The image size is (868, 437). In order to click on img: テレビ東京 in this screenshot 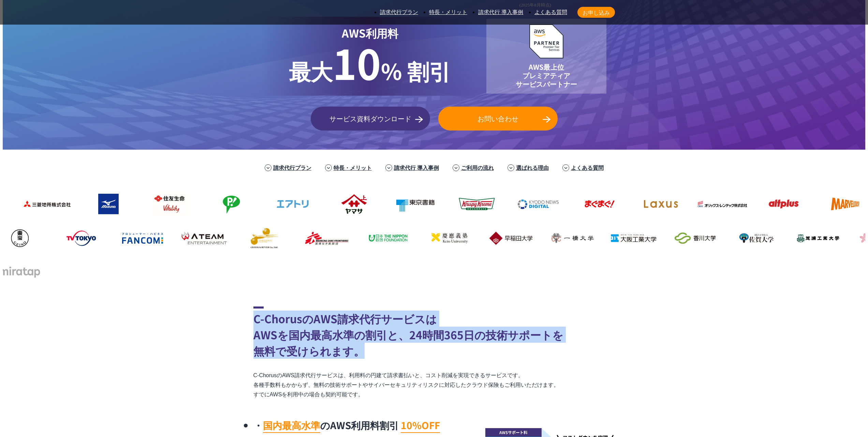, I will do `click(65, 238)`.